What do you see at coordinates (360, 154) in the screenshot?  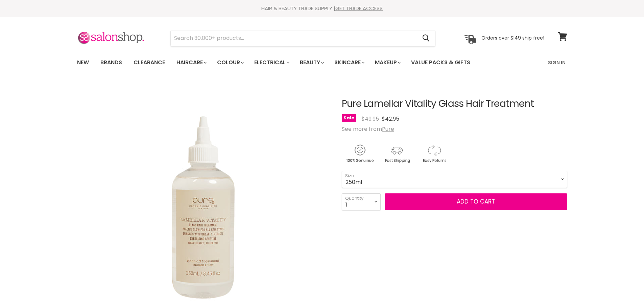 I see `img: genuine.gif` at bounding box center [360, 154].